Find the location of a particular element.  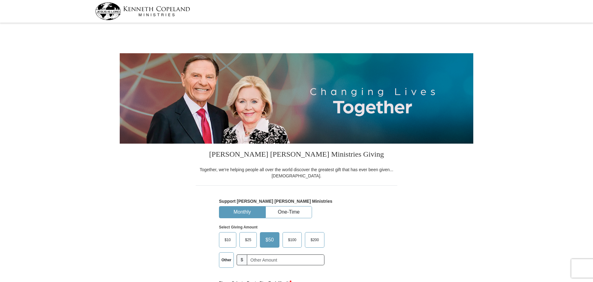

span: $200 is located at coordinates (314, 240).